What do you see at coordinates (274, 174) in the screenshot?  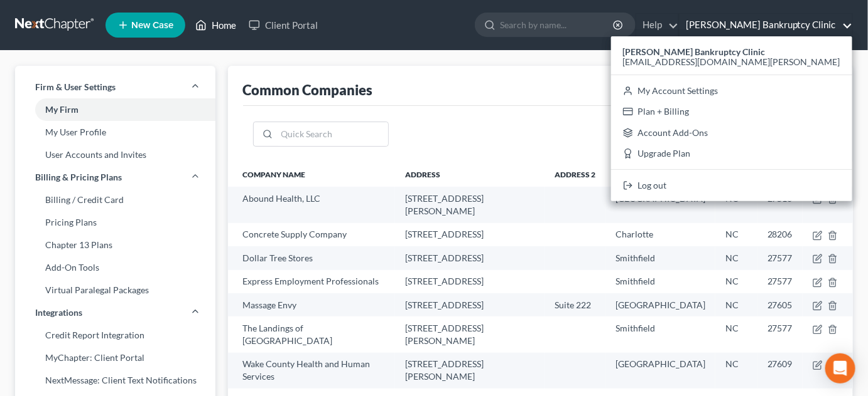 I see `span: Company Name` at bounding box center [274, 174].